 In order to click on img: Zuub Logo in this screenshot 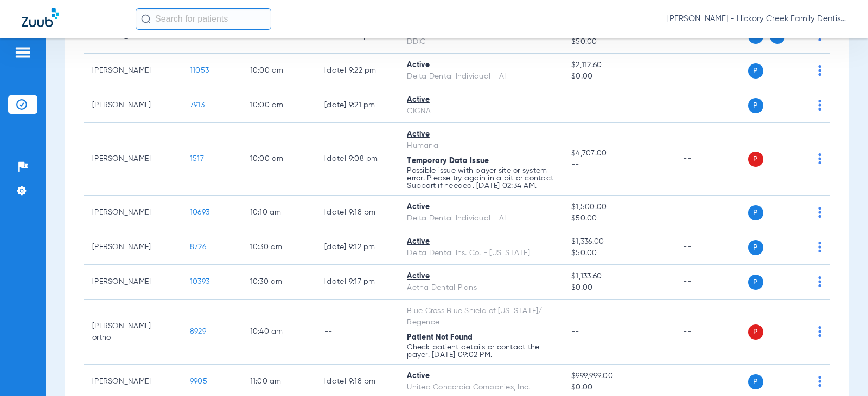, I will do `click(40, 17)`.